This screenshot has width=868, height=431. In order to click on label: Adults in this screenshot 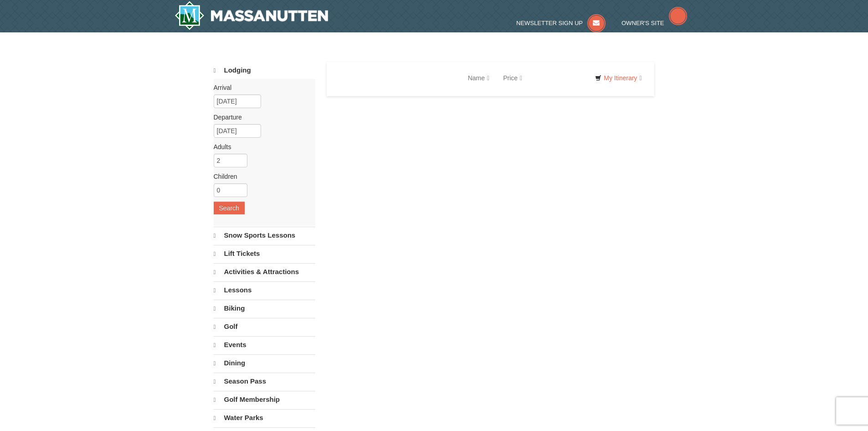, I will do `click(261, 147)`.